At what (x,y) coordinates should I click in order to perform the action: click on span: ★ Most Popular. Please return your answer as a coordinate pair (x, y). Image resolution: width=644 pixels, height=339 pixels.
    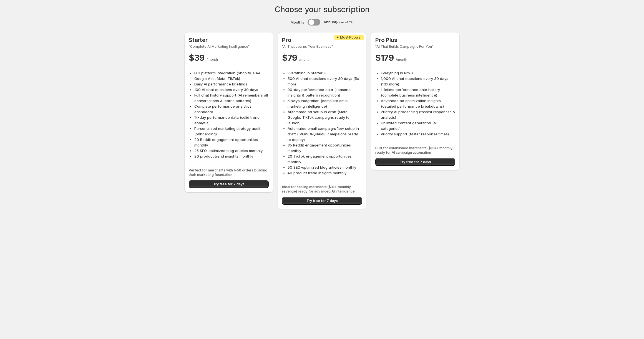
    Looking at the image, I should click on (349, 38).